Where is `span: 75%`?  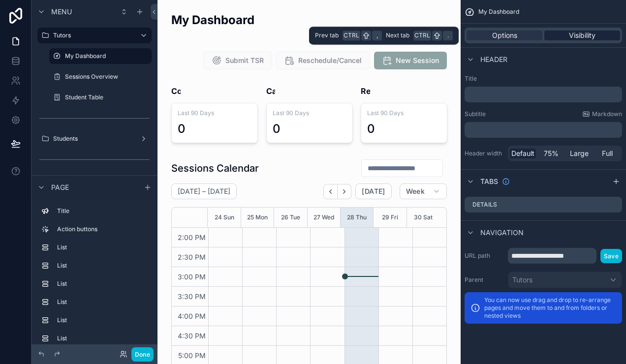
span: 75% is located at coordinates (551, 153).